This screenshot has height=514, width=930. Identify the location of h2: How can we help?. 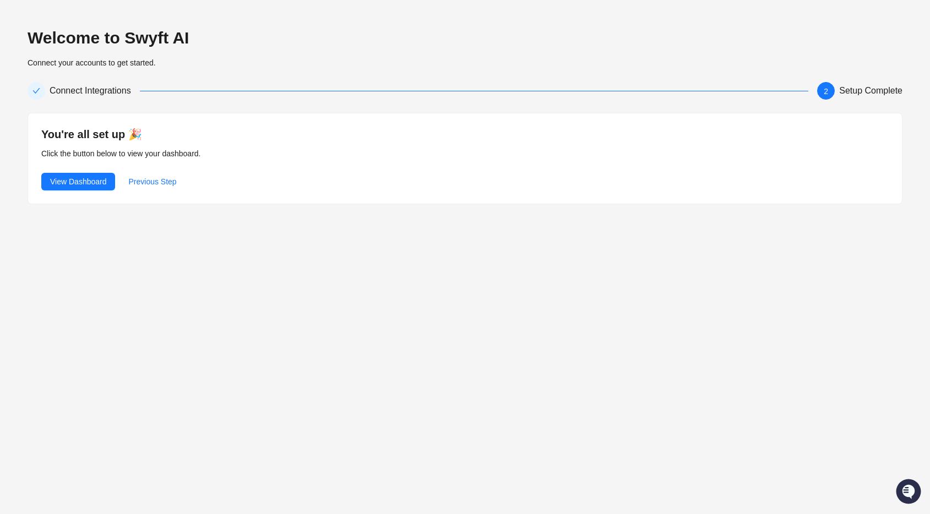
(106, 70).